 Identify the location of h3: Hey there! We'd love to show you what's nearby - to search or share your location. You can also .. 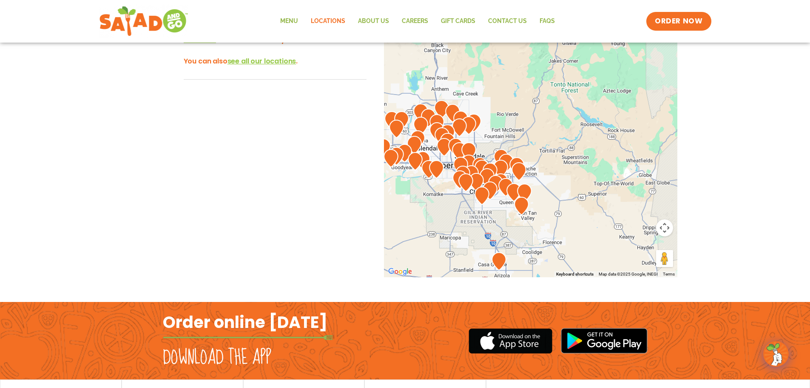
(275, 45).